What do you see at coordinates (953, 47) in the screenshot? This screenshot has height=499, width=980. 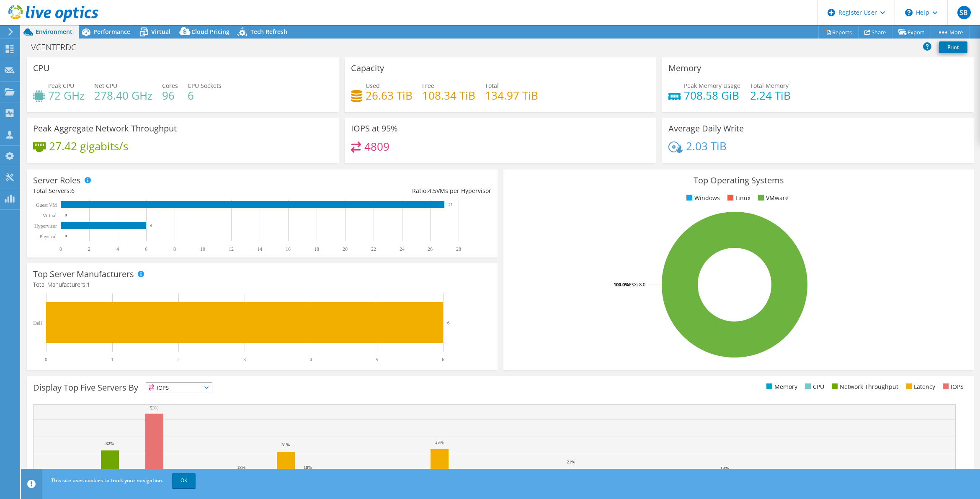 I see `a: Print` at bounding box center [953, 47].